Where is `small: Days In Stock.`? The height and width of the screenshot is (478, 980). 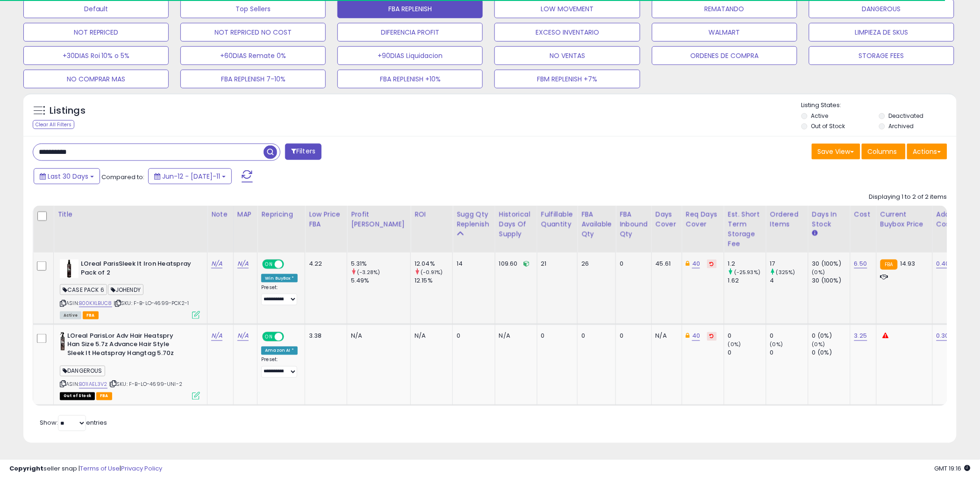 small: Days In Stock. is located at coordinates (815, 234).